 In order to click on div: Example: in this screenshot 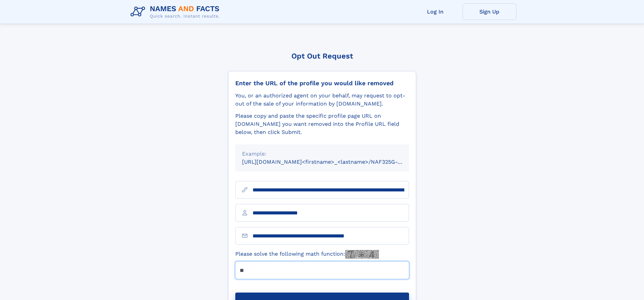, I will do `click(322, 154)`.